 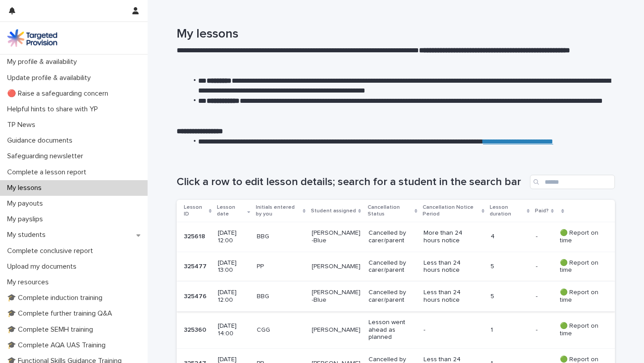 I want to click on p: 🎓 Complete AQA UAS Training, so click(x=58, y=345).